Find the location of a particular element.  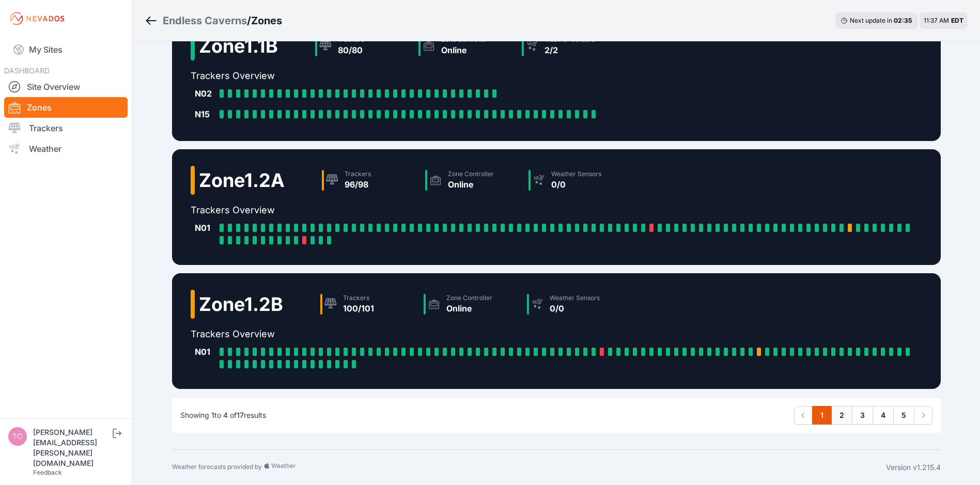

div: 100/101 is located at coordinates (359, 308).